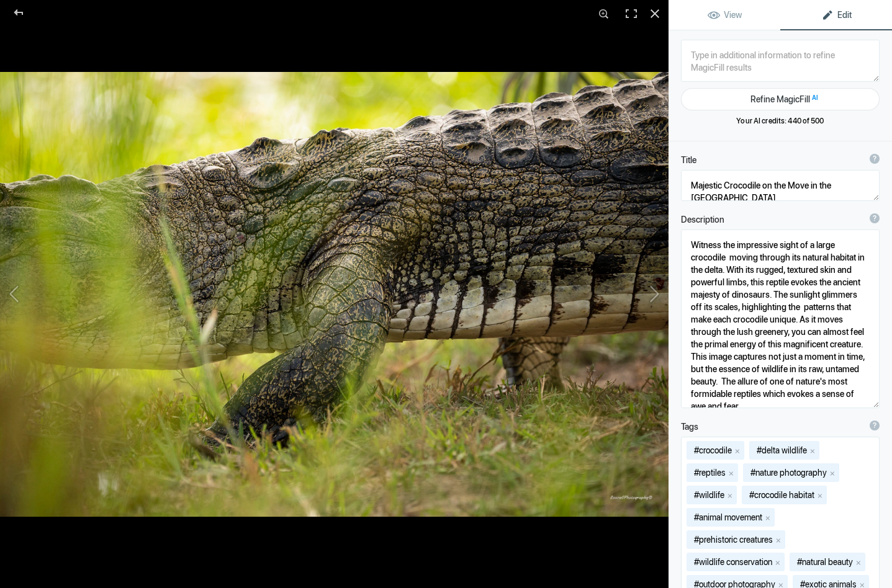  Describe the element at coordinates (703, 220) in the screenshot. I see `b: Description` at that location.